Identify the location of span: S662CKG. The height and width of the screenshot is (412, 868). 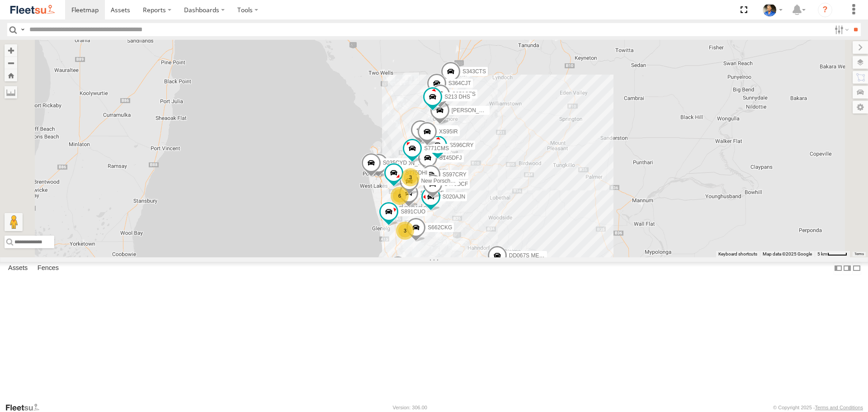
(440, 227).